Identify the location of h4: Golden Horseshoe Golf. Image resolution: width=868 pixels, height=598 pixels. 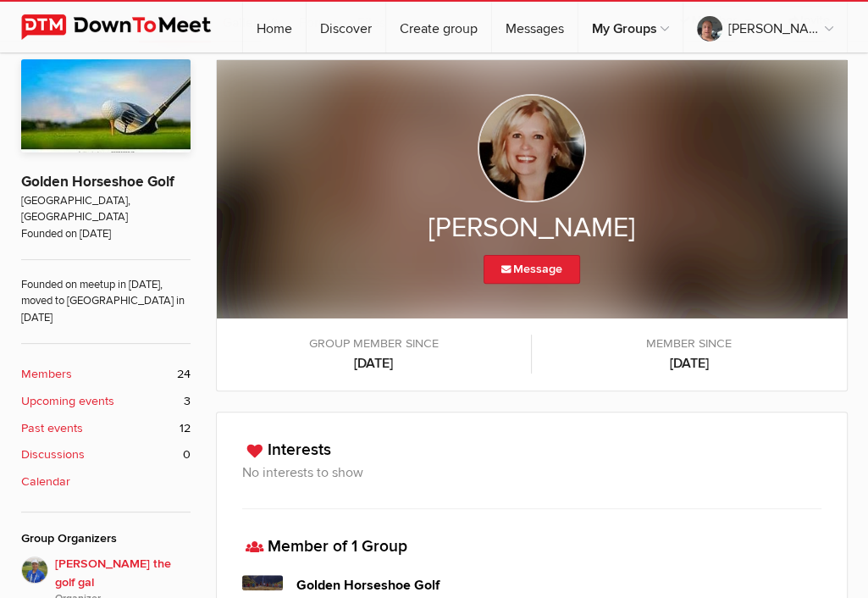
(400, 585).